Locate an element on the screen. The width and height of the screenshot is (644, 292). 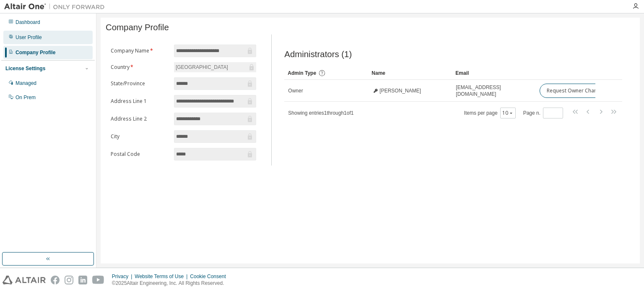
img: altair_logo.svg is located at coordinates (24, 279).